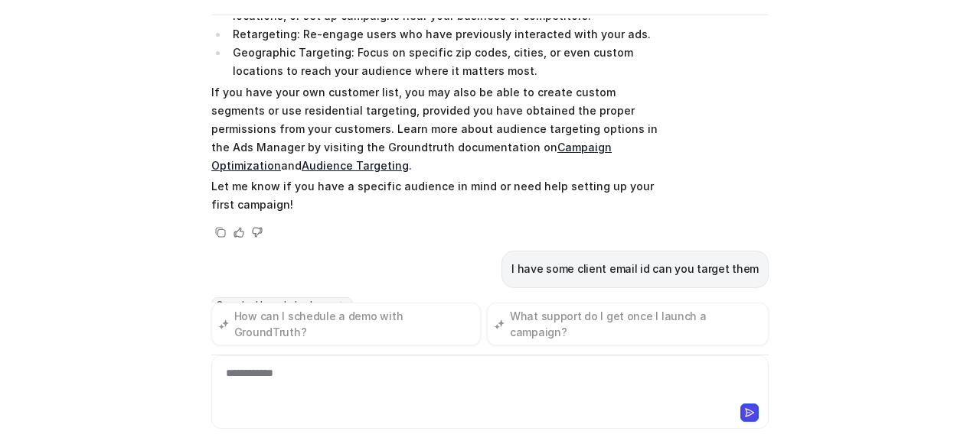  Describe the element at coordinates (435, 129) in the screenshot. I see `p: If you have your own customer list, you may also be able to create custom segments or use residen...` at that location.